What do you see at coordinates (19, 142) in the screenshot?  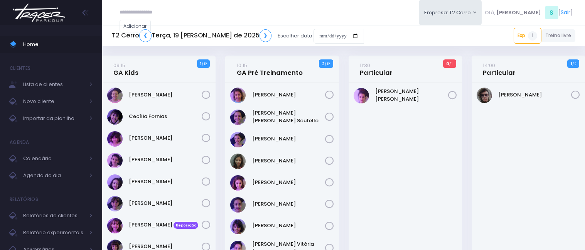 I see `h4: Agenda` at bounding box center [19, 142].